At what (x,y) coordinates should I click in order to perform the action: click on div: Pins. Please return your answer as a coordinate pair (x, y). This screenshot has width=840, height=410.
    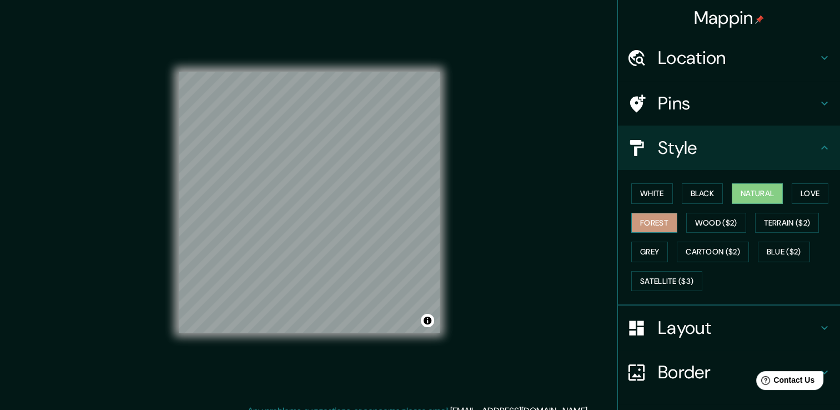
    Looking at the image, I should click on (729, 103).